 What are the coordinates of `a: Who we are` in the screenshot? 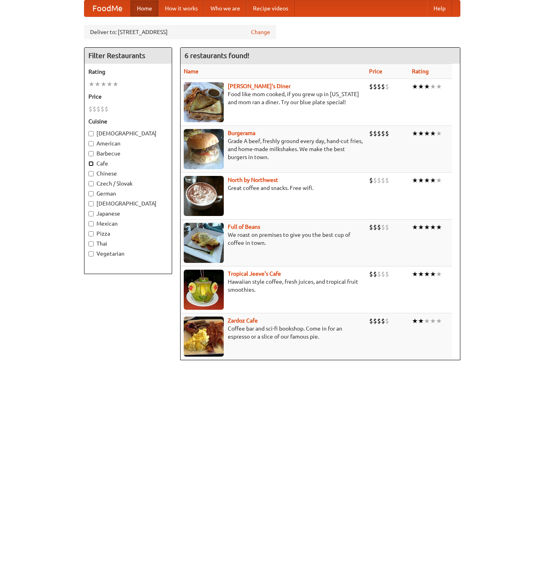 It's located at (226, 8).